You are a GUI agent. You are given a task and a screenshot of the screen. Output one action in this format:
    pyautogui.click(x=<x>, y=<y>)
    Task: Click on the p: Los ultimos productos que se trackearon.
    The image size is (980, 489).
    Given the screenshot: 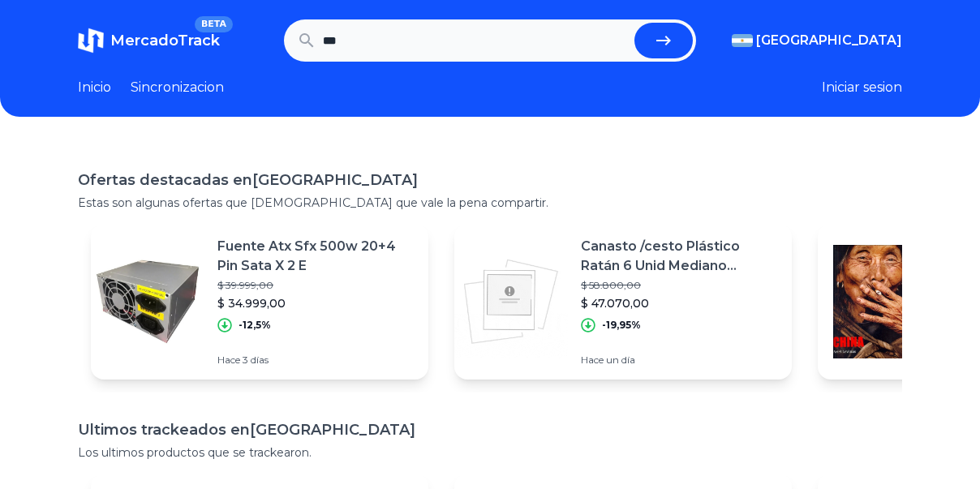 What is the action you would take?
    pyautogui.click(x=490, y=453)
    